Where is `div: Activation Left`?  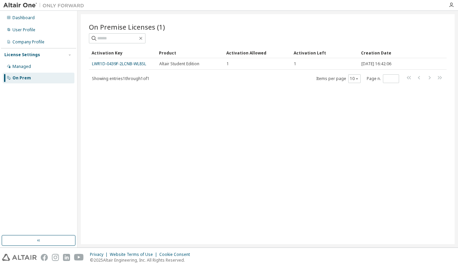
div: Activation Left is located at coordinates (325, 53).